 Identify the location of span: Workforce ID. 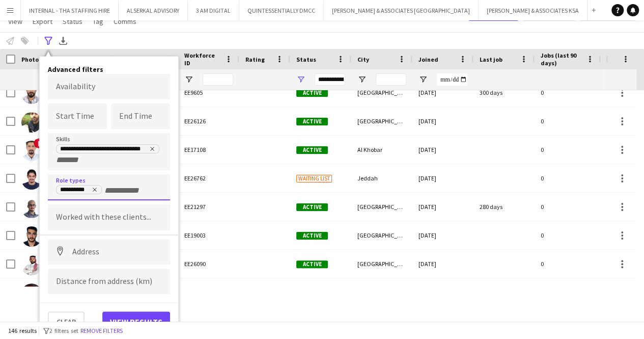
(203, 60).